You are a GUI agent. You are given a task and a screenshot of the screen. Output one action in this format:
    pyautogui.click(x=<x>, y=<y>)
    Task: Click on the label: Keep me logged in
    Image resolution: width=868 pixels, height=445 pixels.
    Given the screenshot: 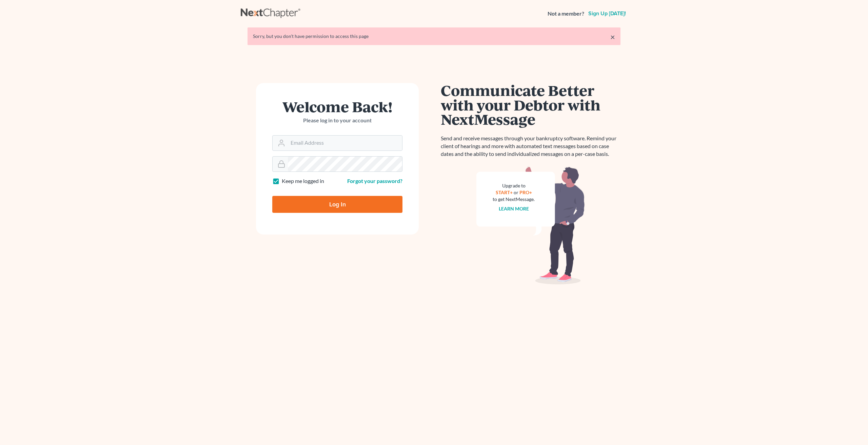 What is the action you would take?
    pyautogui.click(x=303, y=181)
    